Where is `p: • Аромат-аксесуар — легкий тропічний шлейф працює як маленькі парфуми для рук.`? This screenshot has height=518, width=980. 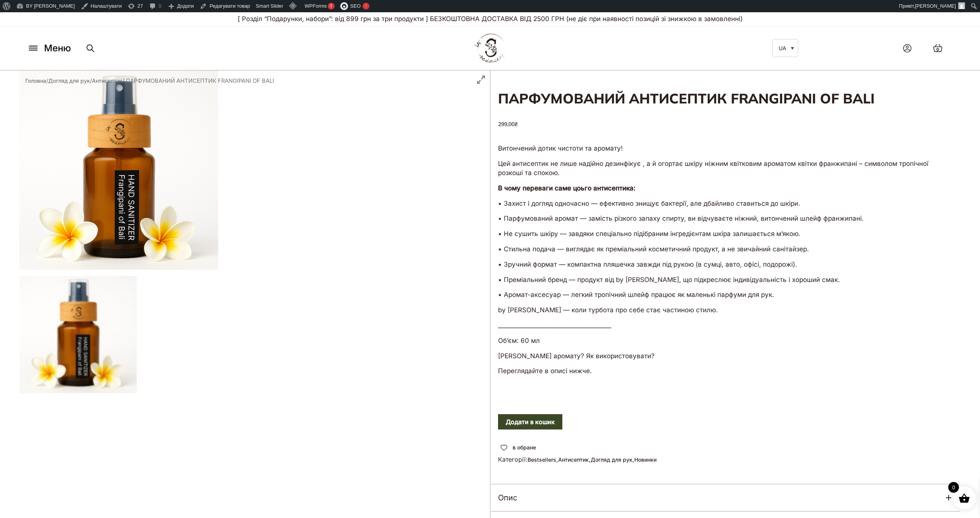 p: • Аромат-аксесуар — легкий тропічний шлейф працює як маленькі парфуми для рук. is located at coordinates (725, 295).